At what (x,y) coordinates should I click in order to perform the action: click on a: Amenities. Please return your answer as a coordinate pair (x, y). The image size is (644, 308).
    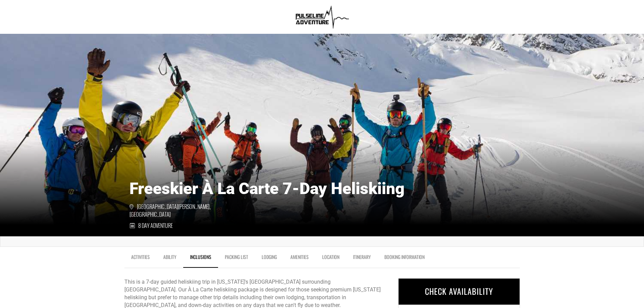
    Looking at the image, I should click on (299, 259).